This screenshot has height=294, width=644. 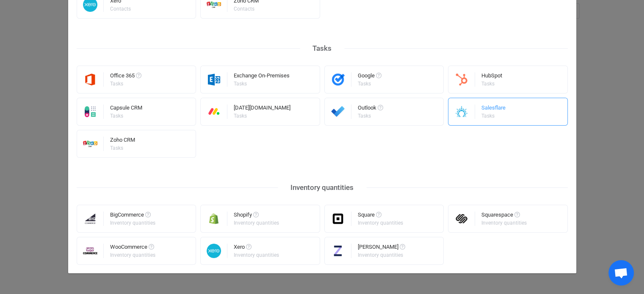 What do you see at coordinates (90, 218) in the screenshot?
I see `img: big-commerce.png` at bounding box center [90, 218].